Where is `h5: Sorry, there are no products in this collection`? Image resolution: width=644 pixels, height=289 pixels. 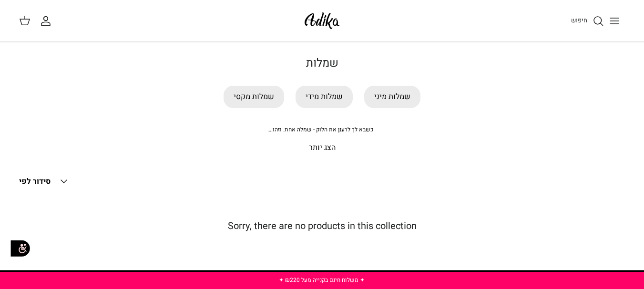
h5: Sorry, there are no products in this collection is located at coordinates (322, 226).